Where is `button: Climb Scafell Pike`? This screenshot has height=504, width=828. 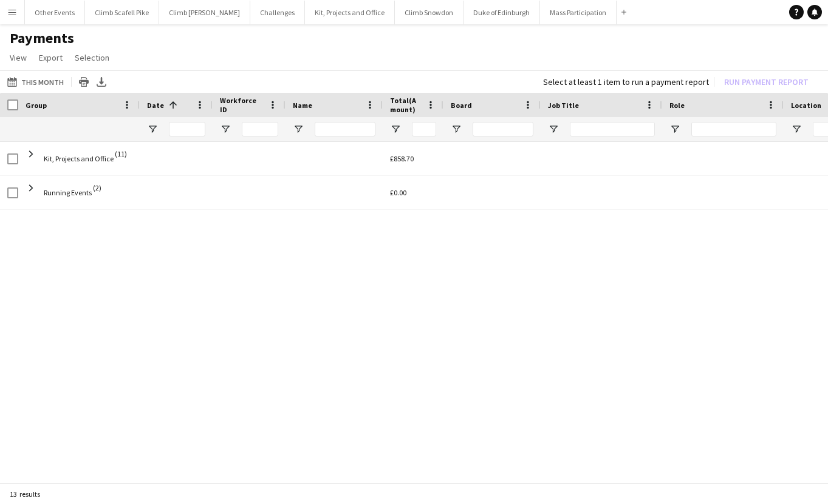 button: Climb Scafell Pike is located at coordinates (122, 12).